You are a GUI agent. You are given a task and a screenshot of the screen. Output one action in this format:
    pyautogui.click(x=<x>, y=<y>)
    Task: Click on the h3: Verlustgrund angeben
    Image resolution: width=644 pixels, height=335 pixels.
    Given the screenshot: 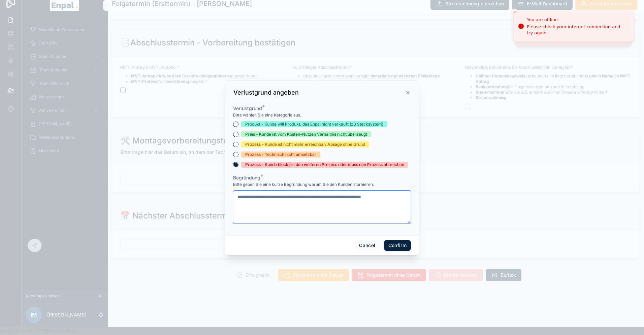 What is the action you would take?
    pyautogui.click(x=266, y=92)
    